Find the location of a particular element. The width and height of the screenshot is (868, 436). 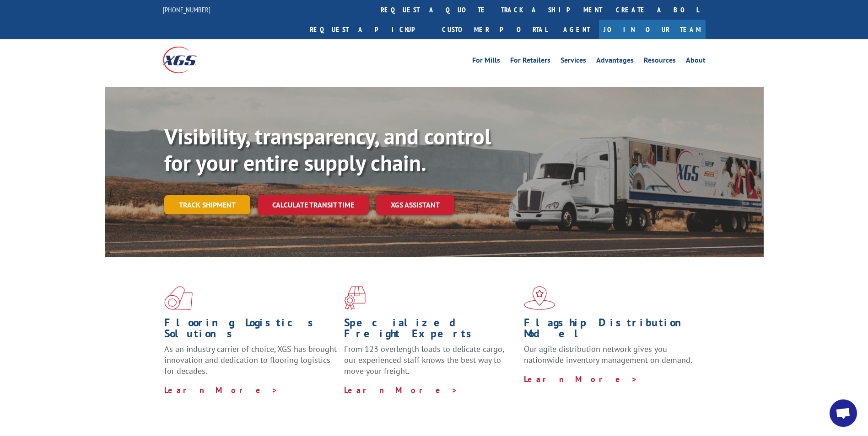

a: Services is located at coordinates (573, 62).